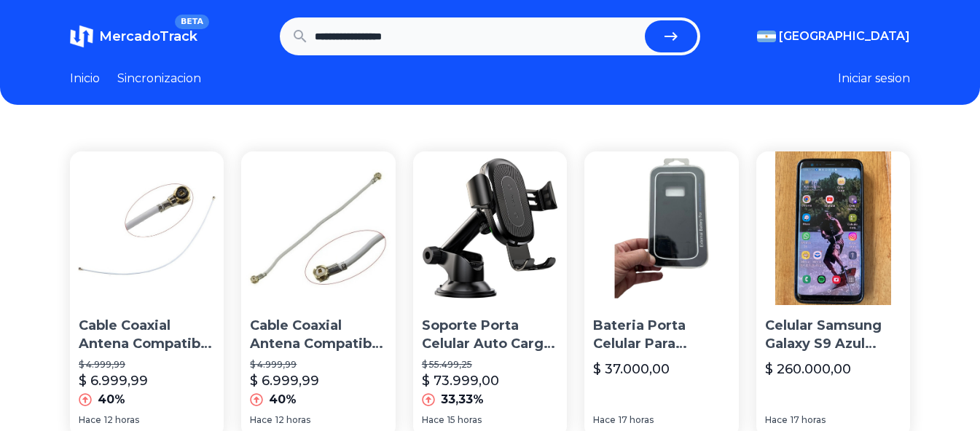 This screenshot has width=980, height=431. Describe the element at coordinates (661, 335) in the screenshot. I see `p: Bateria Porta Celular Para Samsung S9` at that location.